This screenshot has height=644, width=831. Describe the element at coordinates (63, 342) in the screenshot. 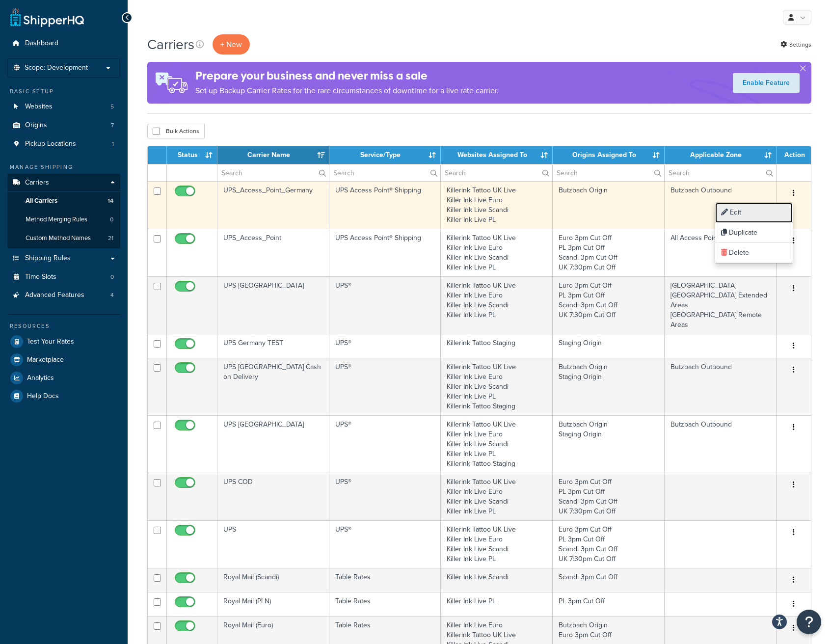

I see `li: Test Your Rates` at that location.